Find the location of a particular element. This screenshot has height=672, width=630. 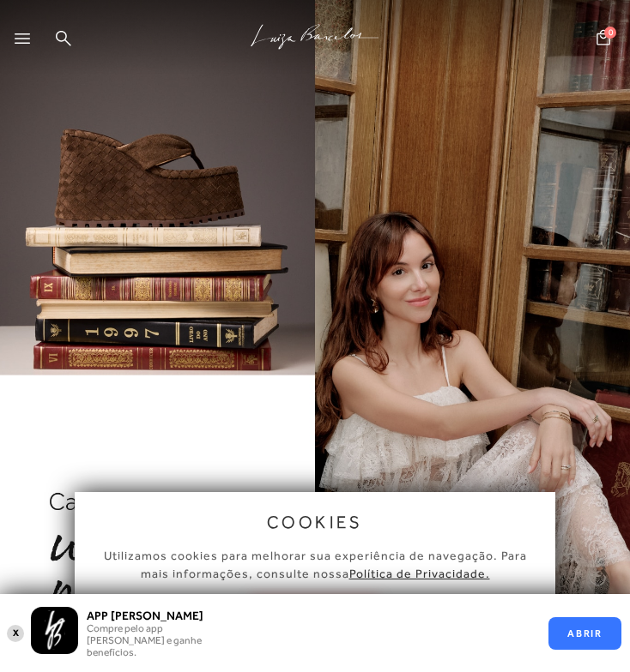

u: Política de Privacidade. is located at coordinates (419, 574).